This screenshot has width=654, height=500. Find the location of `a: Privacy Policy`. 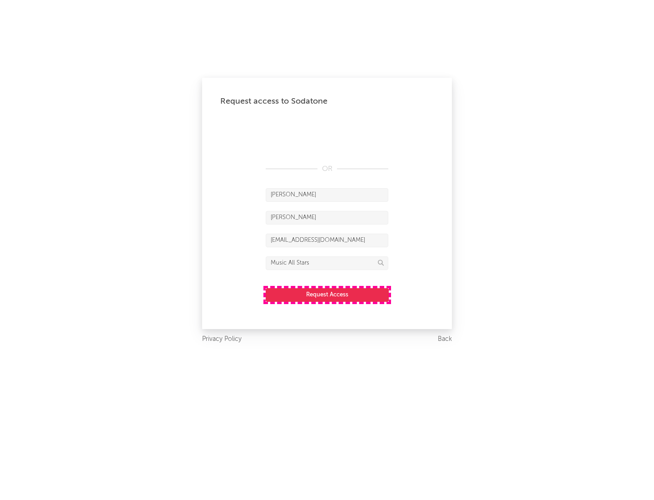

a: Privacy Policy is located at coordinates (222, 339).